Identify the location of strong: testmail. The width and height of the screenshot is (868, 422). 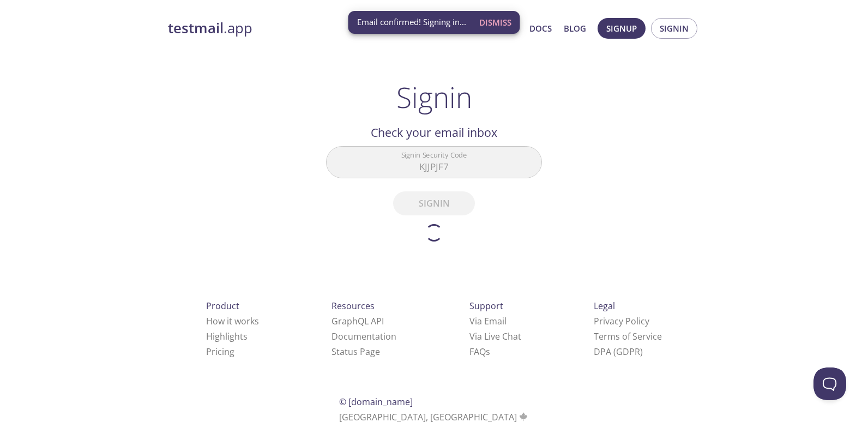
(196, 28).